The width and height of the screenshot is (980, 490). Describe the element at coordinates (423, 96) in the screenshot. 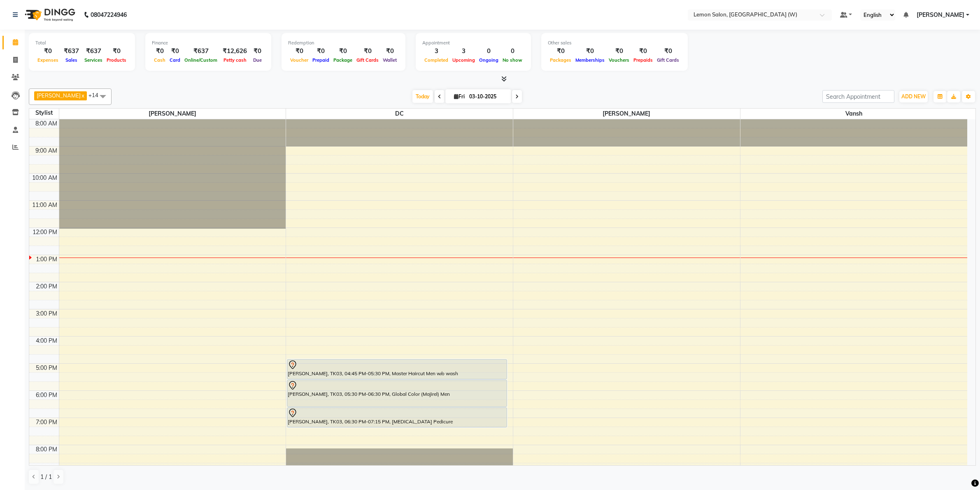

I see `span: Today` at that location.